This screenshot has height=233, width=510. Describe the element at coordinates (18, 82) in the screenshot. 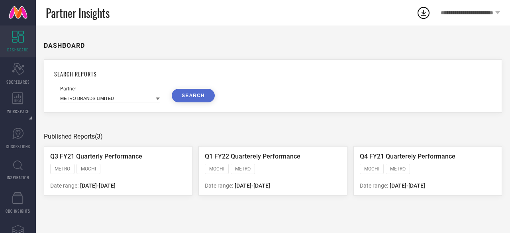

I see `span: SCORECARDS` at that location.